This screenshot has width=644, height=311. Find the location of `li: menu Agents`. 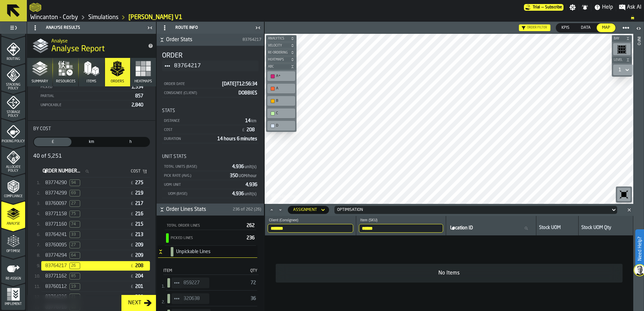

li: menu Agents is located at coordinates (13, 23).